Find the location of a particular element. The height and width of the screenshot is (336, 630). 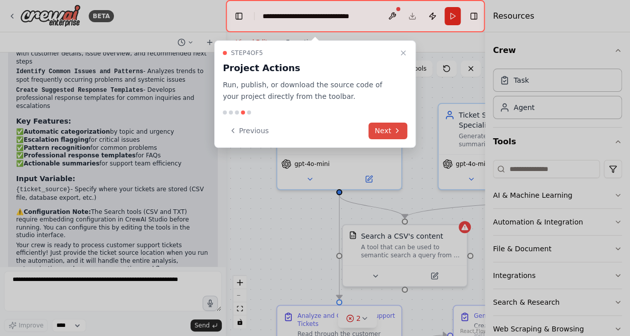

h3: Project Actions is located at coordinates (309, 68).